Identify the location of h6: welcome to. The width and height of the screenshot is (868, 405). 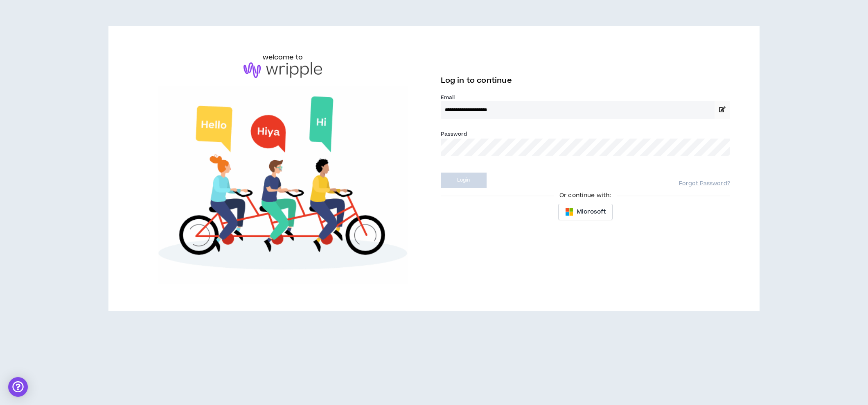
(283, 57).